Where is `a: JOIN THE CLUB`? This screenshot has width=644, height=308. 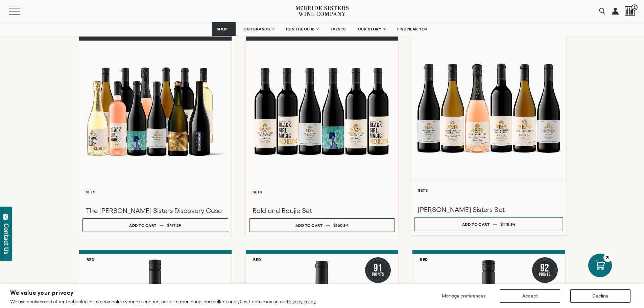 a: JOIN THE CLUB is located at coordinates (302, 29).